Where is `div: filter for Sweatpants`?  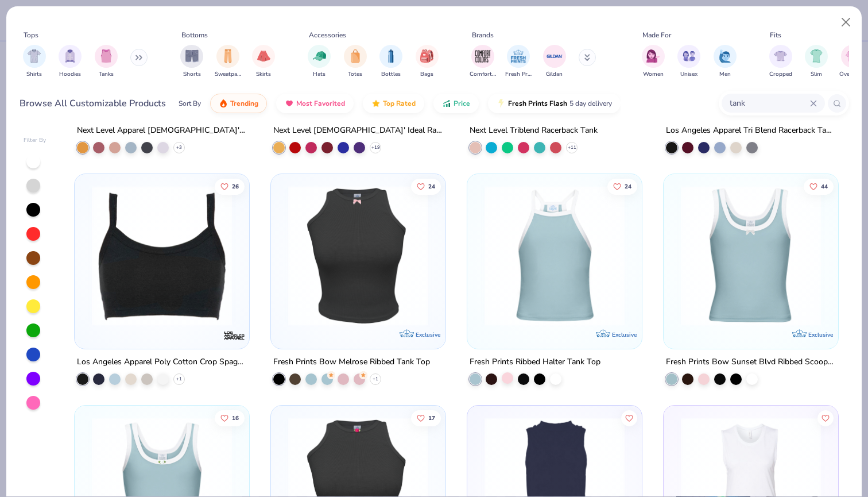 div: filter for Sweatpants is located at coordinates (228, 61).